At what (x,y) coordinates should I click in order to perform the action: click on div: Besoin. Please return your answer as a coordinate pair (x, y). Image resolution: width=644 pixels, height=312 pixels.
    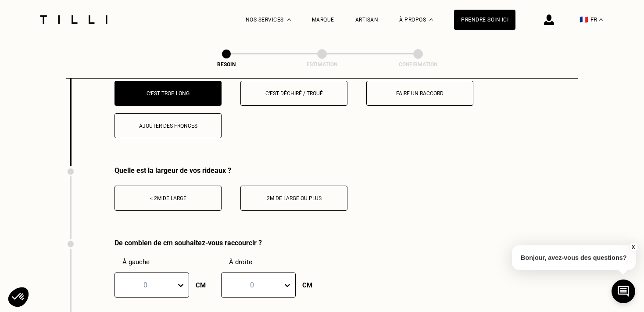
    Looking at the image, I should click on (226, 65).